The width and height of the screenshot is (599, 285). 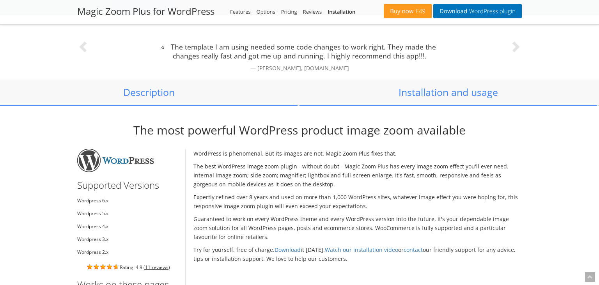 I want to click on p: Expertly refined over 8 years and used on more than 1,000 WordPress sites, whatever image effect ..., so click(x=357, y=202).